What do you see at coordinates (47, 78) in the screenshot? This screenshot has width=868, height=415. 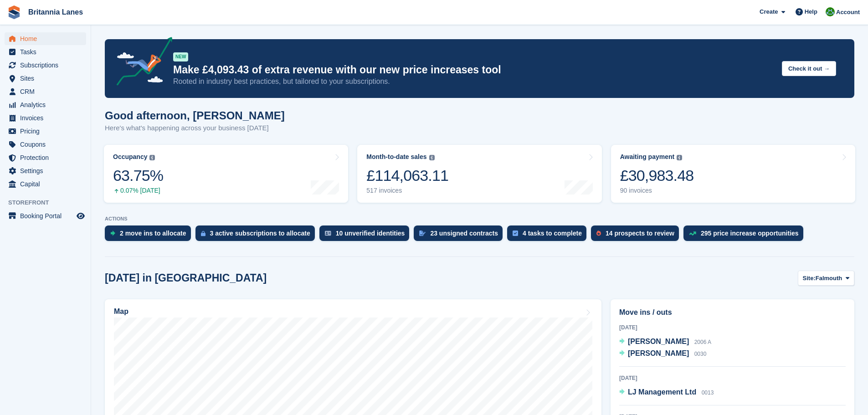 I see `span: Sites` at bounding box center [47, 78].